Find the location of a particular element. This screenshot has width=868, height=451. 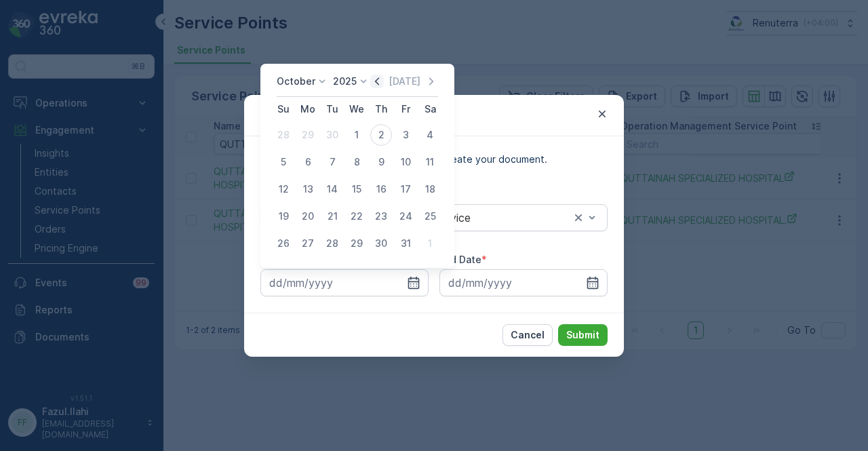

th: Wednesday is located at coordinates (356, 109).